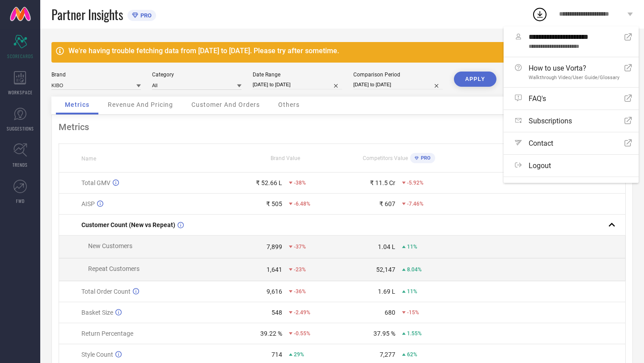 The height and width of the screenshot is (363, 644). Describe the element at coordinates (382, 183) in the screenshot. I see `div: ₹ 11.5 Cr` at that location.